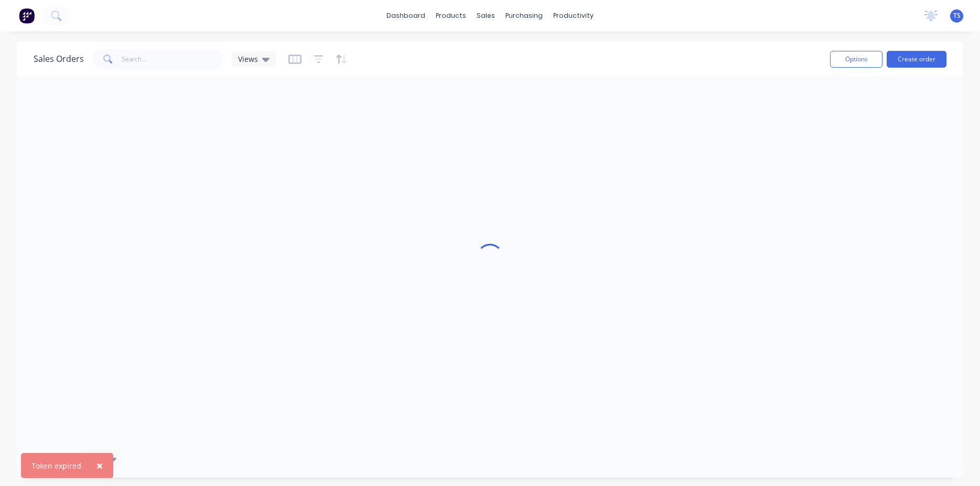 This screenshot has height=486, width=980. What do you see at coordinates (56, 466) in the screenshot?
I see `div: Token expired` at bounding box center [56, 466].